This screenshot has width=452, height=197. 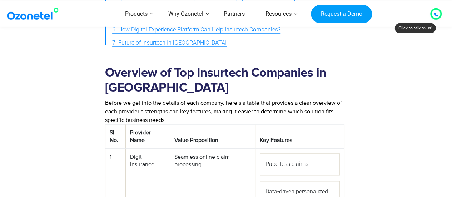 What do you see at coordinates (341, 14) in the screenshot?
I see `a: Request a Demo` at bounding box center [341, 14].